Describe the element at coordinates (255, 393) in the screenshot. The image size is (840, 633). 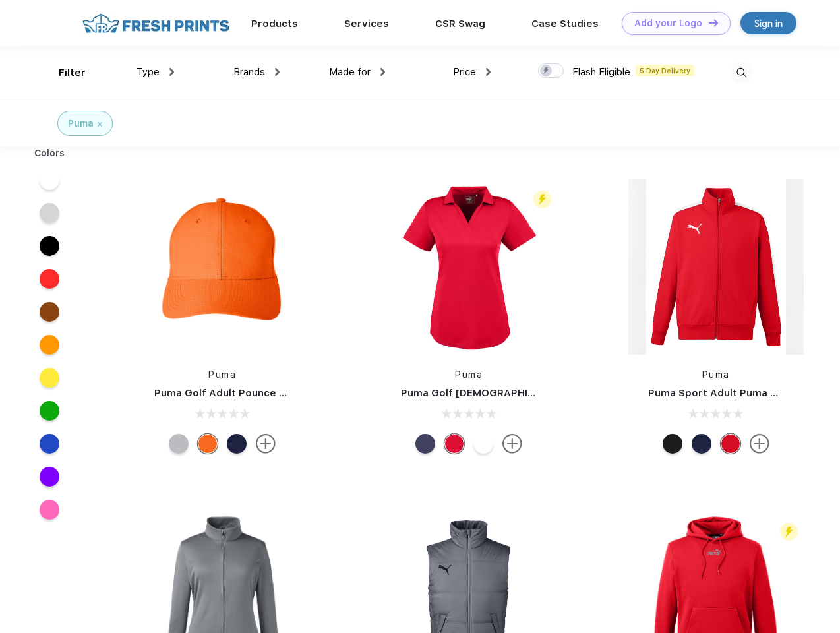
I see `a: Puma Golf Adult Pounce Adjustable Cap` at that location.